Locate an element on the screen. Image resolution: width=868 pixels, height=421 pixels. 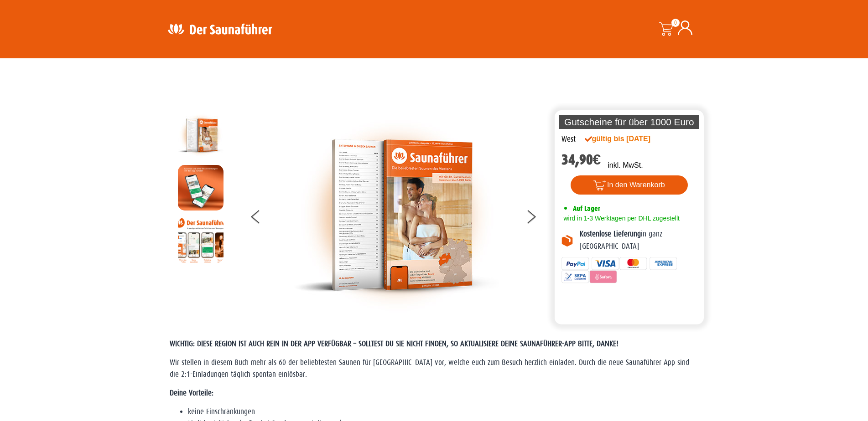
bdi: 34,90 is located at coordinates (581, 159).